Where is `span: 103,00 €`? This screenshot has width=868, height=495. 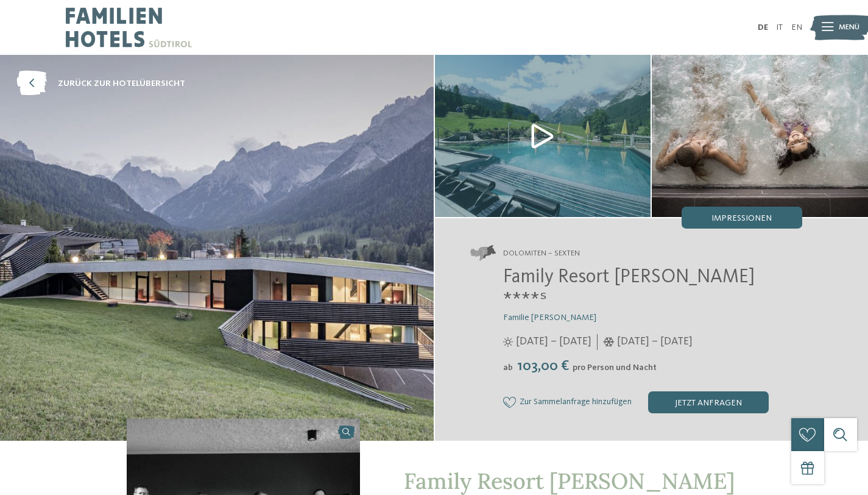 span: 103,00 € is located at coordinates (543, 367).